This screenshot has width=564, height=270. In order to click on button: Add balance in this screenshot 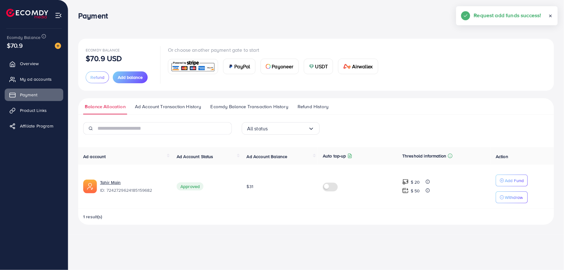, I will do `click(130, 77)`.